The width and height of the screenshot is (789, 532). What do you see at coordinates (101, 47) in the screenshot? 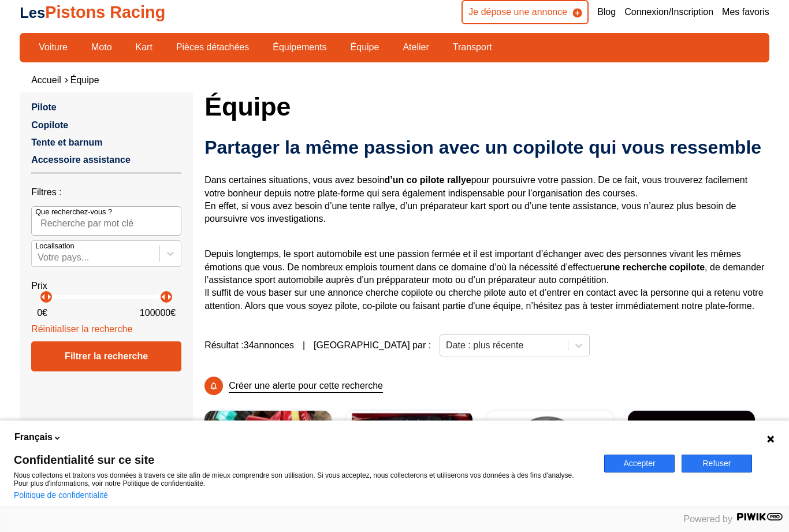
I see `a: Moto` at bounding box center [101, 47].